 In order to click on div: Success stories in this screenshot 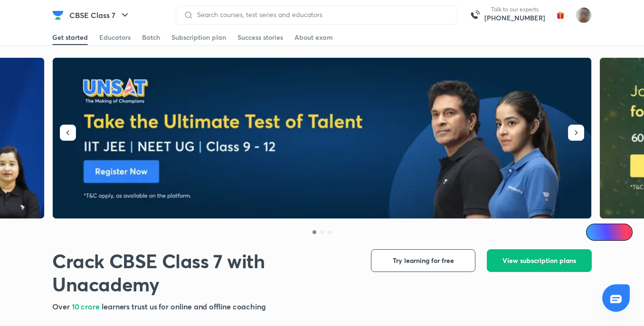, I will do `click(260, 38)`.